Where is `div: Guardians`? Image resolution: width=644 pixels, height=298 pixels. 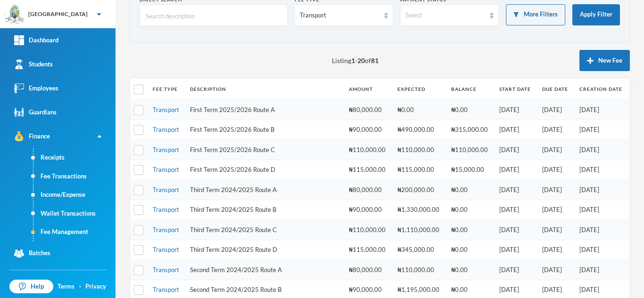
div: Guardians is located at coordinates (35, 112).